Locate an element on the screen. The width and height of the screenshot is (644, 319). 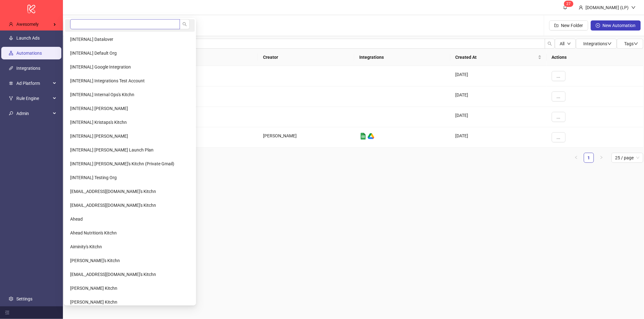
span: menu-fold is located at coordinates (7, 313).